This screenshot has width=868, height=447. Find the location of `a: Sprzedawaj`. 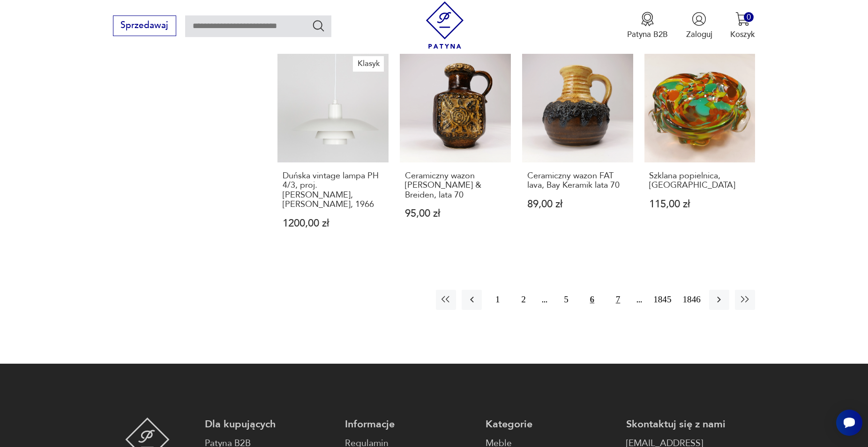

a: Sprzedawaj is located at coordinates (145, 26).